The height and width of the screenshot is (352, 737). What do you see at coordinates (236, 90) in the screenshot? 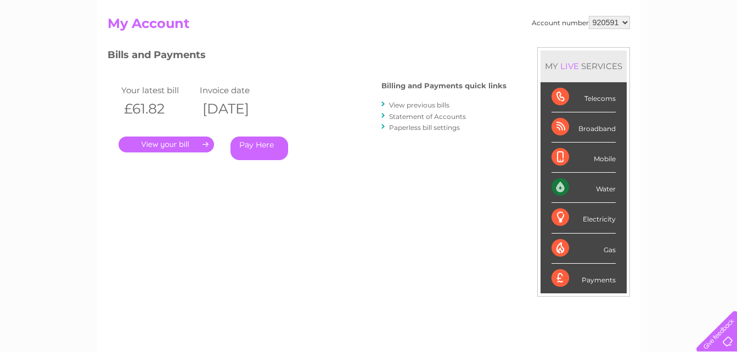
I see `td: Invoice date` at bounding box center [236, 90].